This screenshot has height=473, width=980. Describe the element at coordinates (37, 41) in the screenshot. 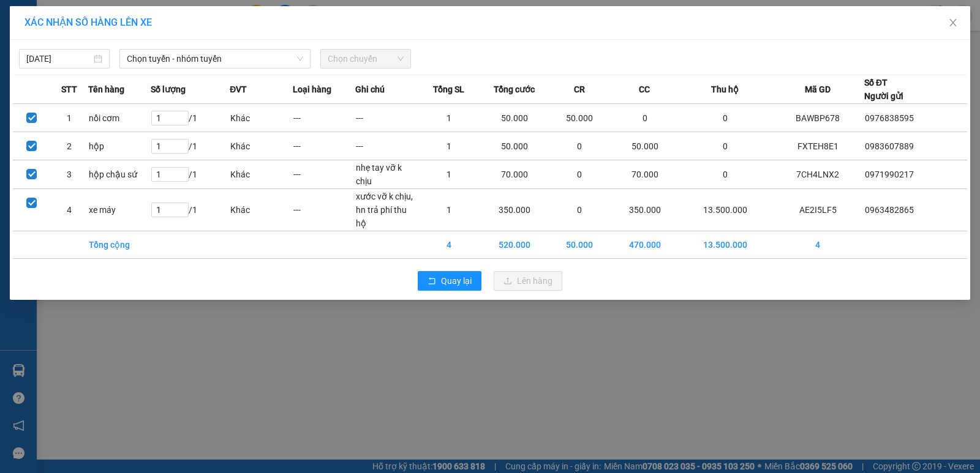

I see `img: logo.jpg` at that location.